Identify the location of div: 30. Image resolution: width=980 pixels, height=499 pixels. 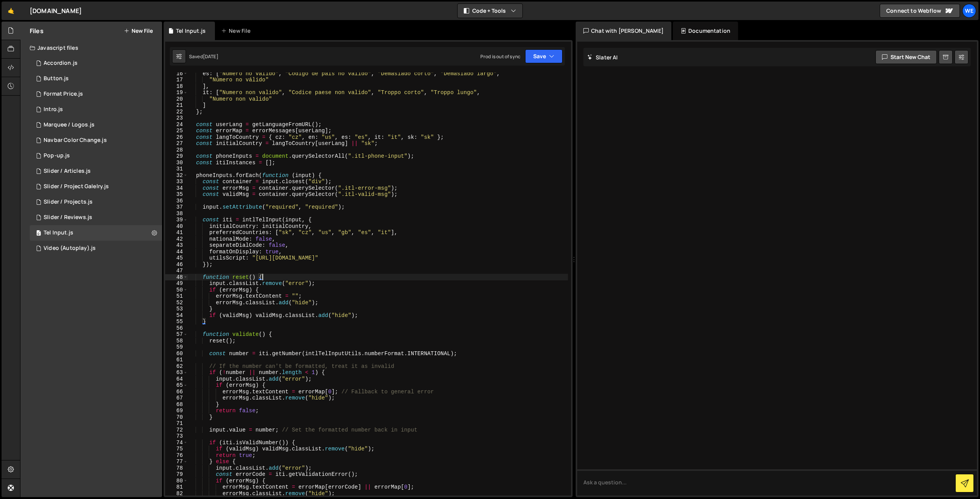
(177, 163).